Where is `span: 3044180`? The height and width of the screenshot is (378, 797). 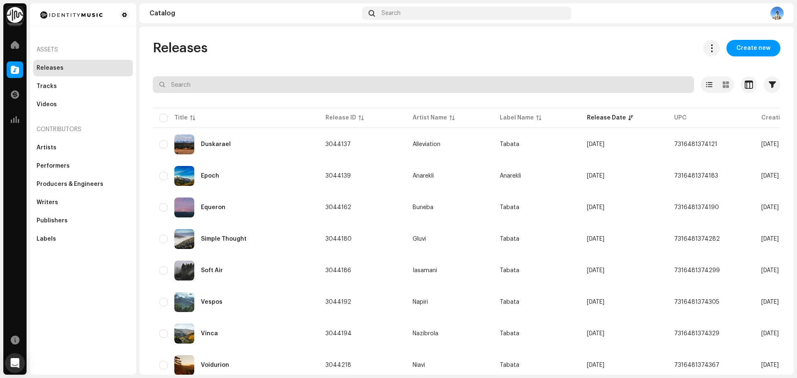 span: 3044180 is located at coordinates (338, 239).